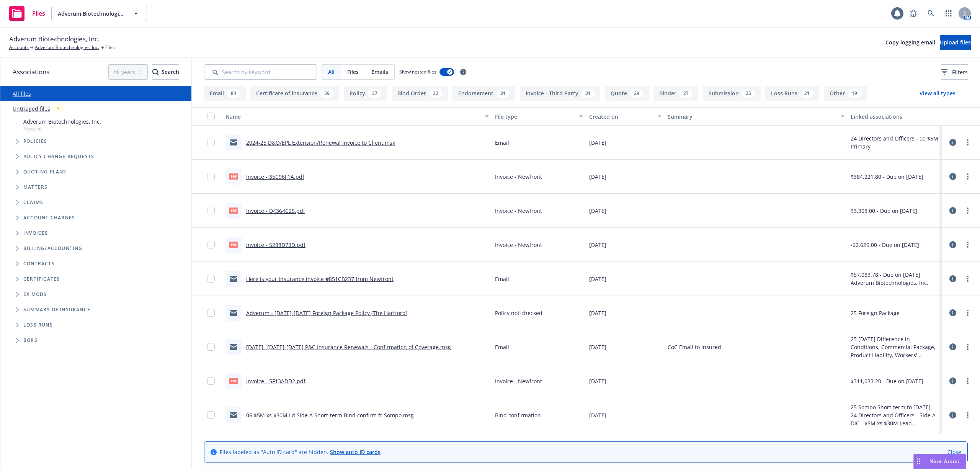 The image size is (980, 469). I want to click on span: Invoice - Newfront, so click(519, 176).